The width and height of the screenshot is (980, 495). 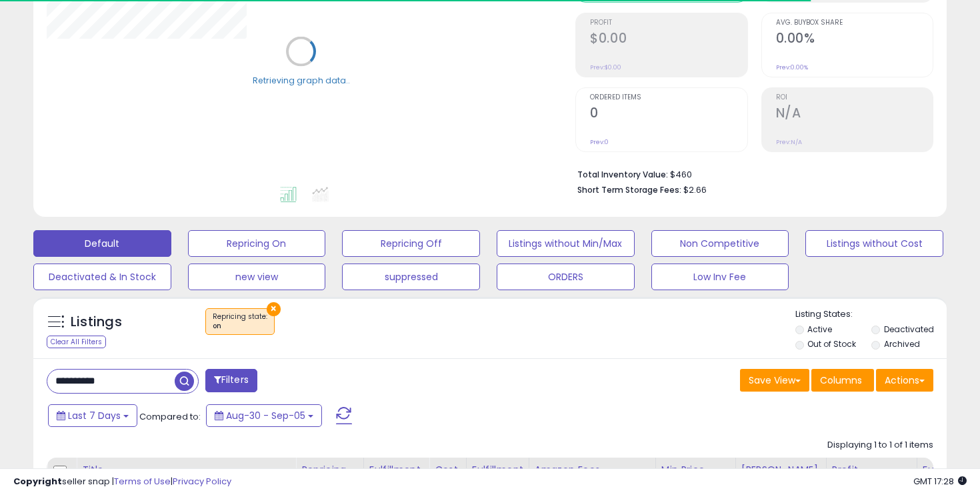 I want to click on span: $2.66, so click(x=695, y=189).